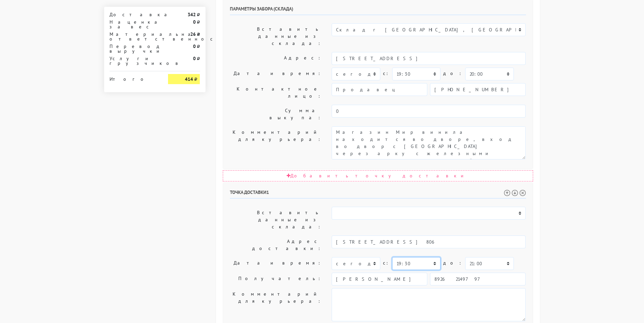  Describe the element at coordinates (193, 34) in the screenshot. I see `strong: 26` at that location.